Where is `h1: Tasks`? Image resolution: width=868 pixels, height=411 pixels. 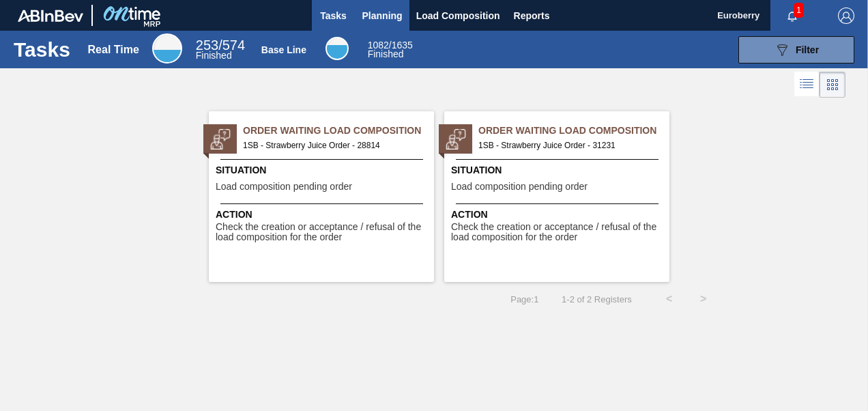
h1: Tasks is located at coordinates (42, 49).